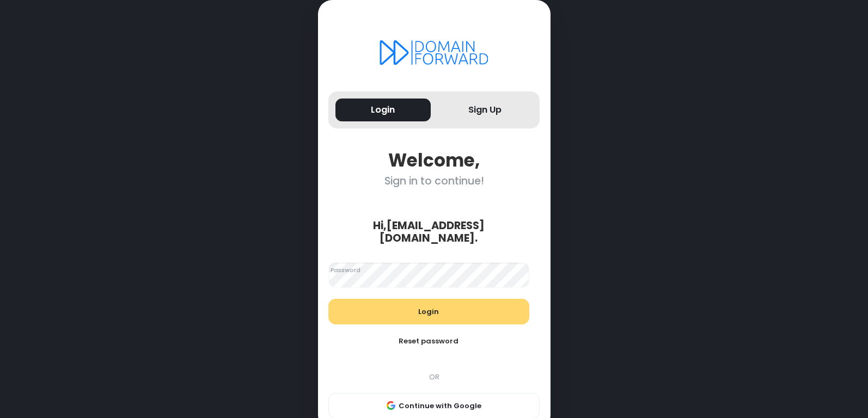  Describe the element at coordinates (485, 110) in the screenshot. I see `button: Sign Up` at that location.